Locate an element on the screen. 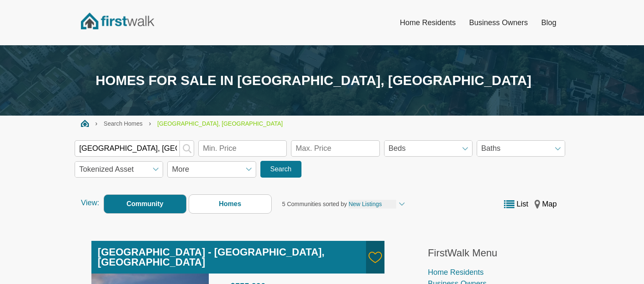 The width and height of the screenshot is (644, 284). label: Community is located at coordinates (145, 204).